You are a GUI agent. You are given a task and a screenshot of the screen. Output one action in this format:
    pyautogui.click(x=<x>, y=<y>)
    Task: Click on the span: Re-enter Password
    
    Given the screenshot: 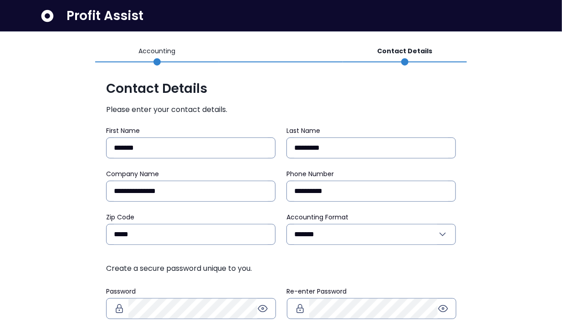 What is the action you would take?
    pyautogui.click(x=317, y=291)
    